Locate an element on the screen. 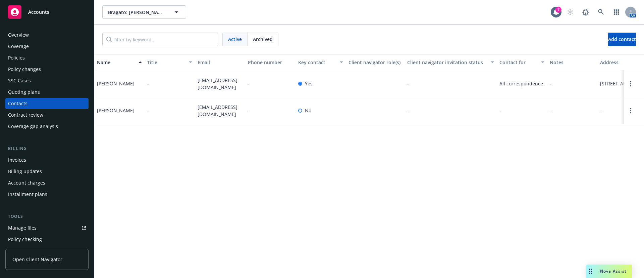  button: Email is located at coordinates (220, 62).